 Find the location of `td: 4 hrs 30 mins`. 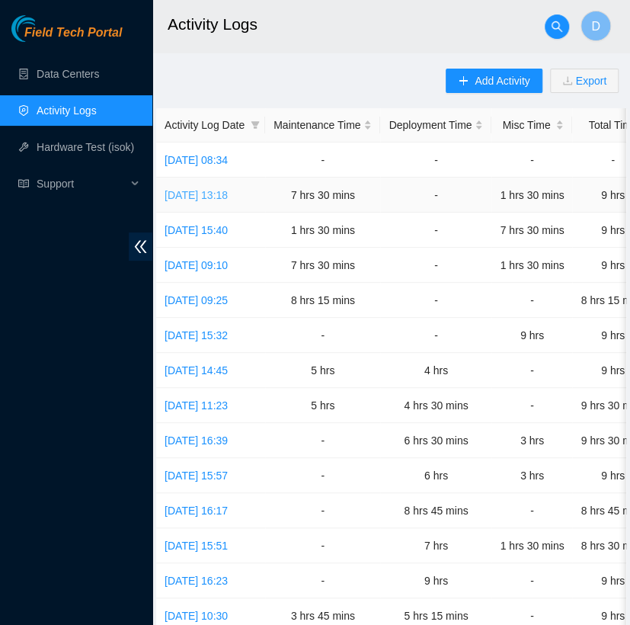

td: 4 hrs 30 mins is located at coordinates (436, 405).